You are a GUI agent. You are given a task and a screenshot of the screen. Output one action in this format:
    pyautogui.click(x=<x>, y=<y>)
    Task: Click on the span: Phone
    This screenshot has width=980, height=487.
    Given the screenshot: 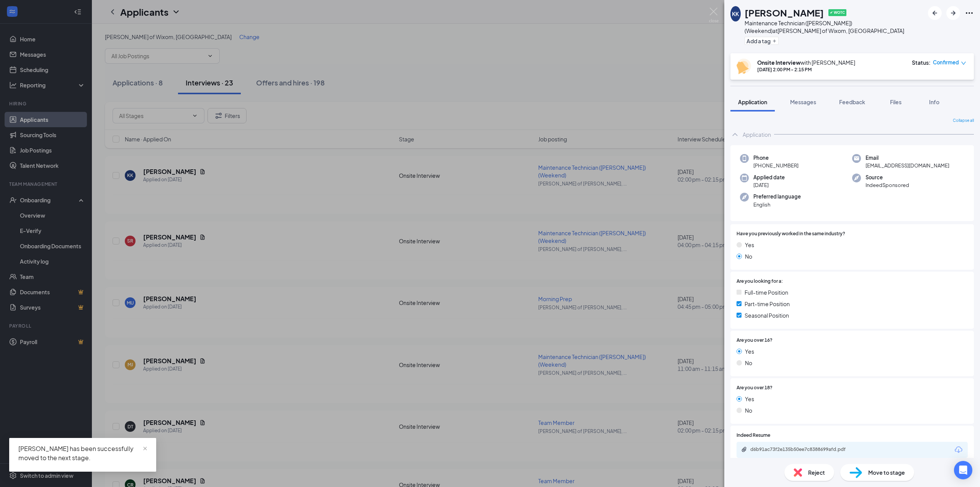 What is the action you would take?
    pyautogui.click(x=776, y=158)
    